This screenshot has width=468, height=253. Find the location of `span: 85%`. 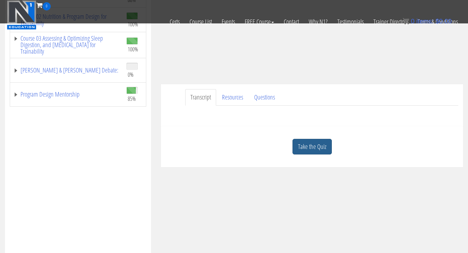

span: 85% is located at coordinates (131, 98).